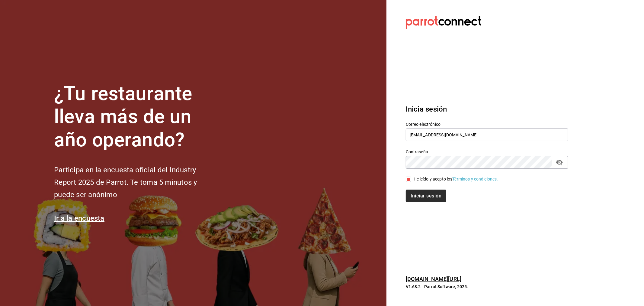  Describe the element at coordinates (487, 109) in the screenshot. I see `h3: Inicia sesión` at that location.